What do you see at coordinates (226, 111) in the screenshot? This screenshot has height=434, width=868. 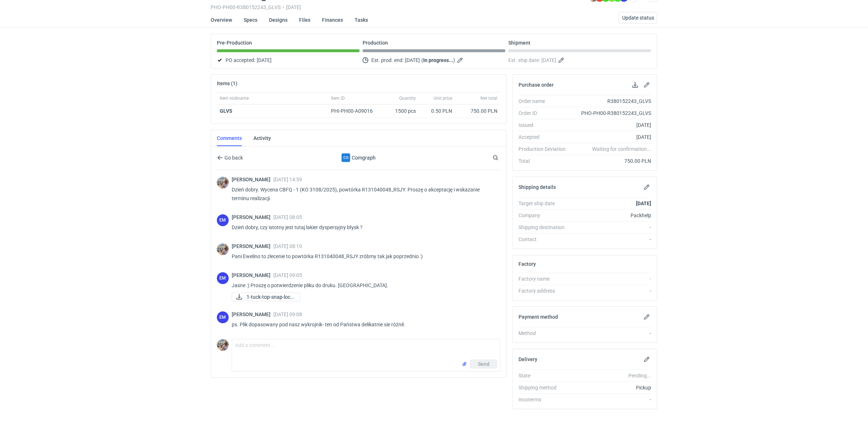 I see `a: GLVS` at bounding box center [226, 111].